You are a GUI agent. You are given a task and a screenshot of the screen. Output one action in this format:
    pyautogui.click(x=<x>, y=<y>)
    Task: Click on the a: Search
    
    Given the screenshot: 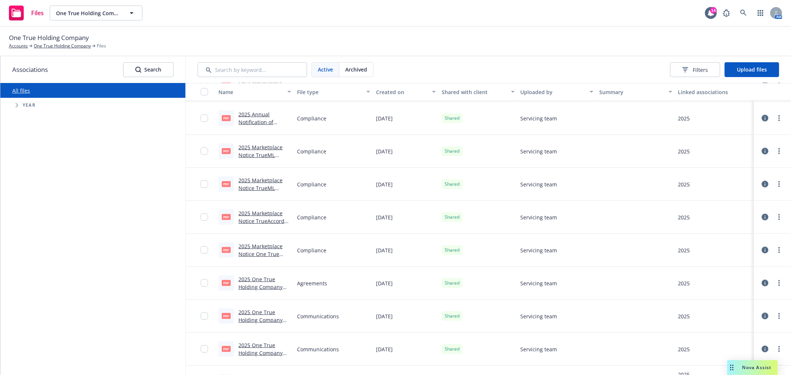 What is the action you would take?
    pyautogui.click(x=743, y=13)
    